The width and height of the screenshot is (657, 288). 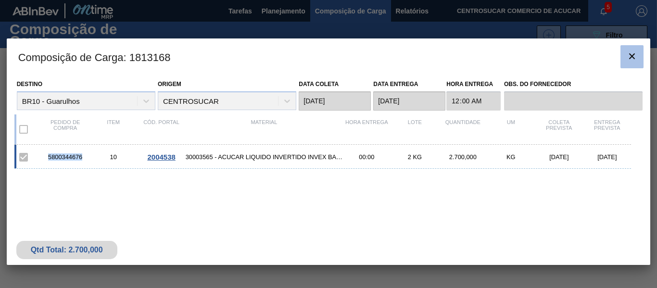 What do you see at coordinates (366, 129) in the screenshot?
I see `div: Hora Entrega` at bounding box center [366, 129].